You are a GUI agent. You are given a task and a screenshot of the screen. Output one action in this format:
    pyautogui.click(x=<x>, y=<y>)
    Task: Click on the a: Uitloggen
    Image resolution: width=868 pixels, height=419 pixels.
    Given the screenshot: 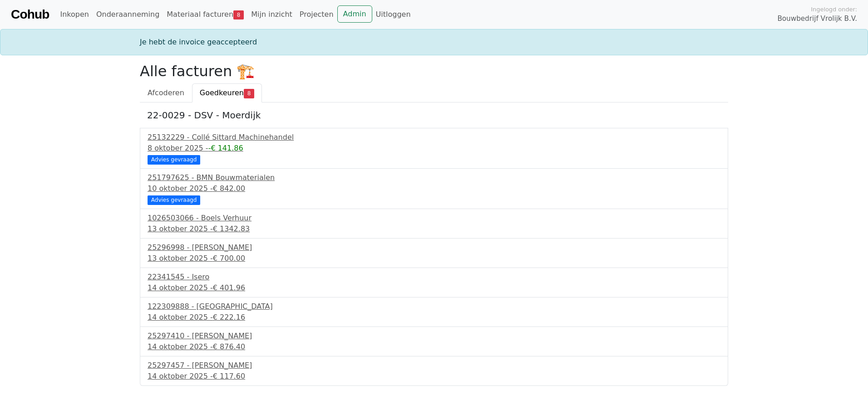 What is the action you would take?
    pyautogui.click(x=393, y=15)
    